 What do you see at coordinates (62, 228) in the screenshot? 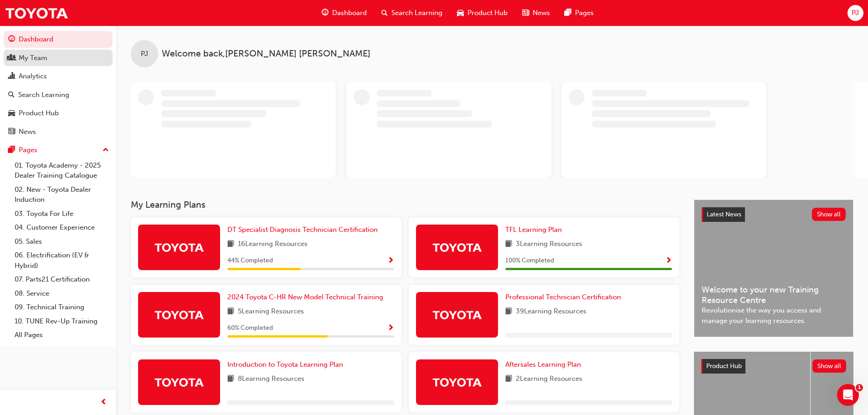
I see `a: 04. Customer Experience` at bounding box center [62, 228].